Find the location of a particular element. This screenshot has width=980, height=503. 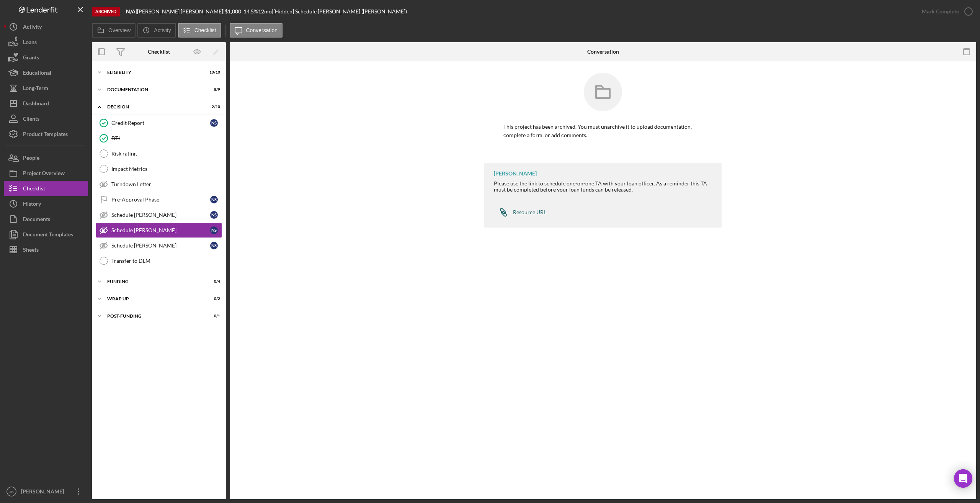

div: Resource URL is located at coordinates (529, 212).